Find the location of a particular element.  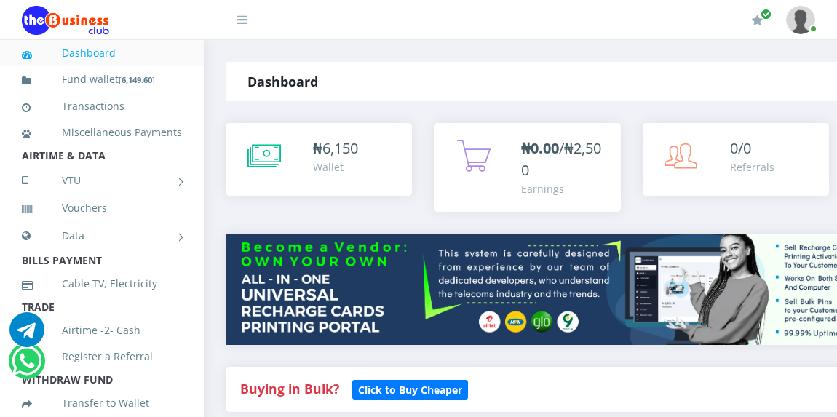

strong: Buying in Bulk? is located at coordinates (290, 389).